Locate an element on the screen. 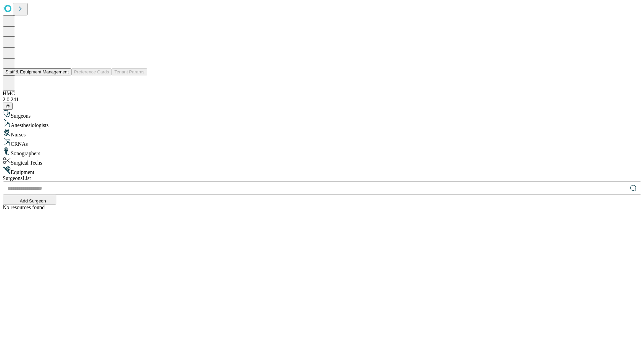 This screenshot has width=644, height=362. div: 2.0.241 is located at coordinates (322, 100).